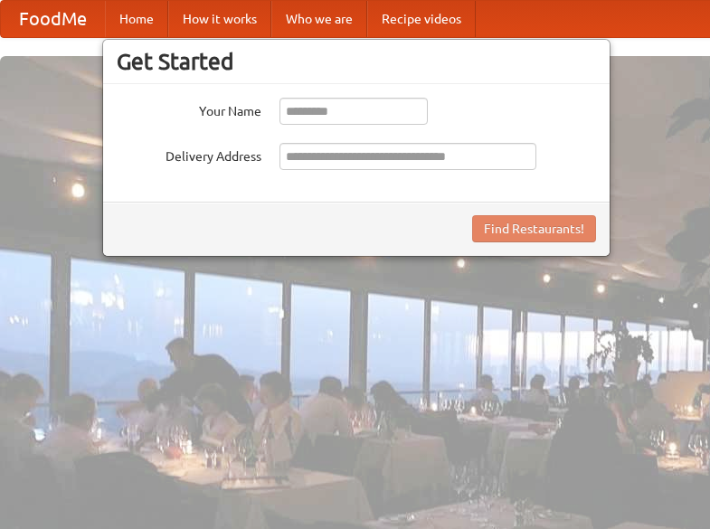 This screenshot has height=529, width=710. Describe the element at coordinates (319, 19) in the screenshot. I see `a: Who we are` at that location.